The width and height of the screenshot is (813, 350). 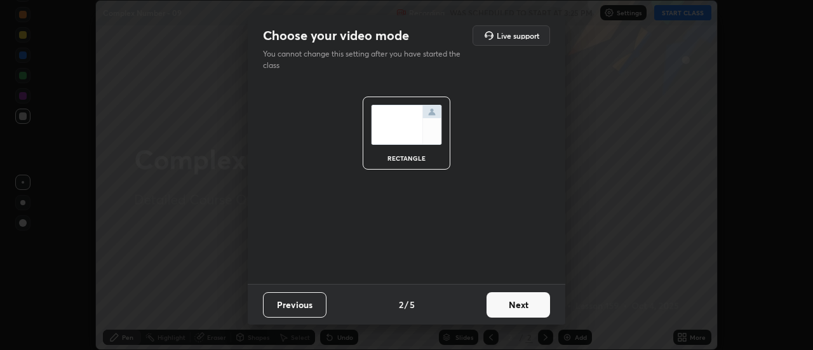 I want to click on h4: 5, so click(x=412, y=304).